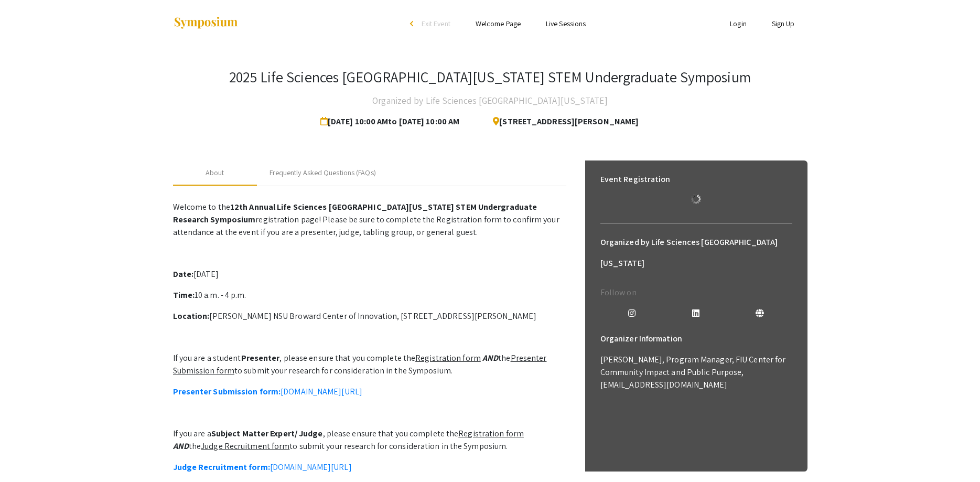 The width and height of the screenshot is (980, 482). Describe the element at coordinates (636, 179) in the screenshot. I see `h6: Event Registration` at that location.